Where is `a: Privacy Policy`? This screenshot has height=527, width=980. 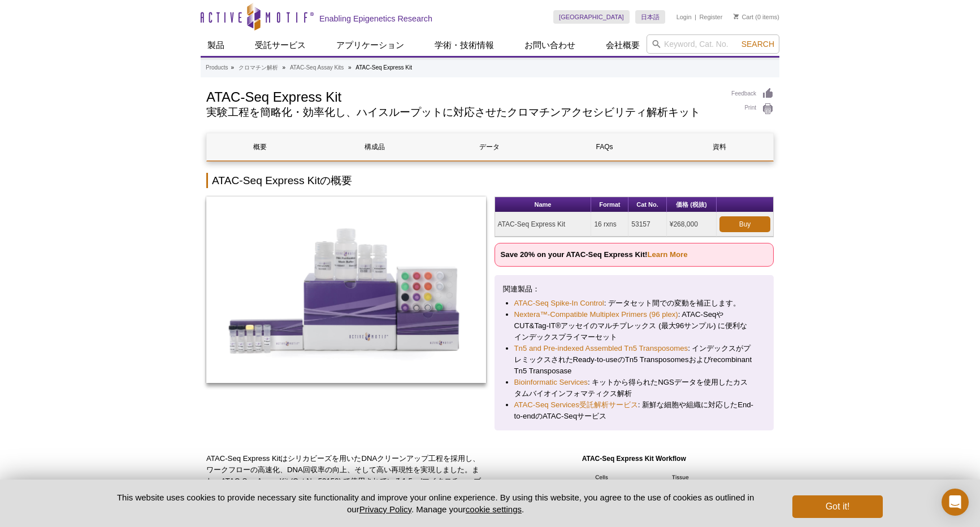 a: Privacy Policy is located at coordinates (385, 509).